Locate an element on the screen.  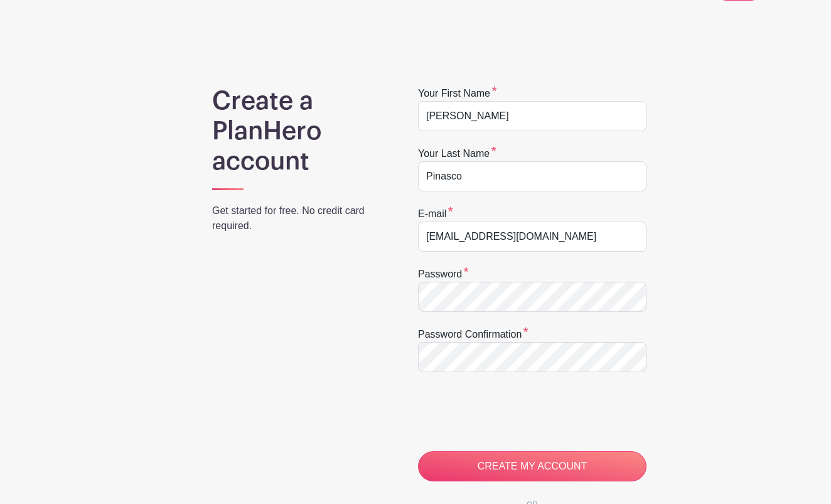
label: Your last name is located at coordinates (457, 154).